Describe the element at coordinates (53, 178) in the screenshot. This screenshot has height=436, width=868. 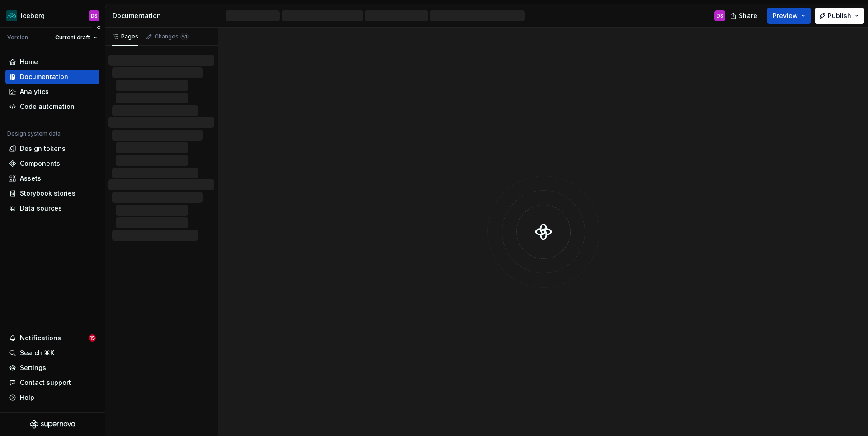
I see `a: Assets` at that location.